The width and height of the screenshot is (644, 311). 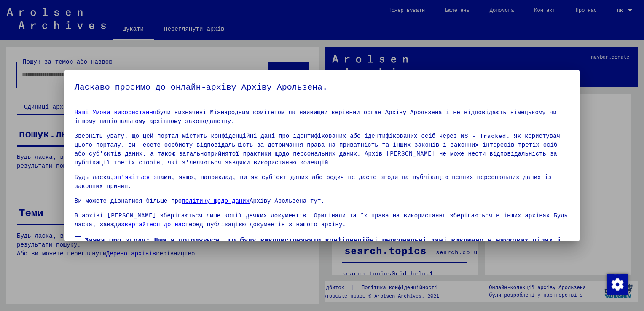 I want to click on p: були визначені Міжнародним комітетом як найвищий керівний орган Архіву Арользена і не відповідают..., so click(x=322, y=117).